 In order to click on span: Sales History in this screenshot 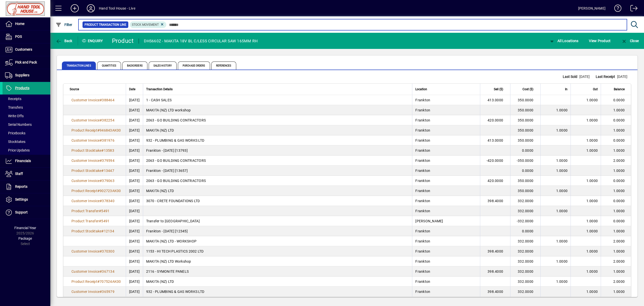, I will do `click(163, 65)`.